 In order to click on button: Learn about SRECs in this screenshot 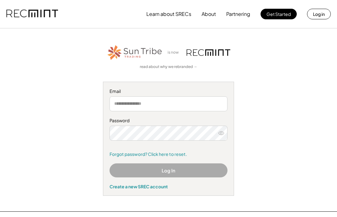, I will do `click(169, 14)`.